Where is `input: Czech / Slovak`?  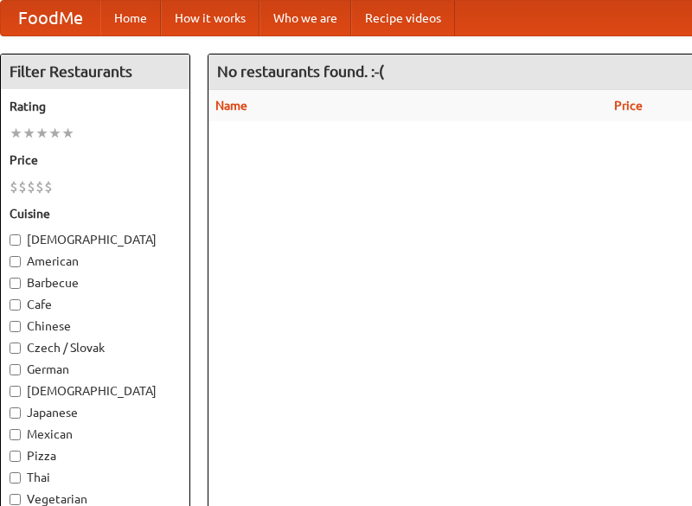 input: Czech / Slovak is located at coordinates (15, 348).